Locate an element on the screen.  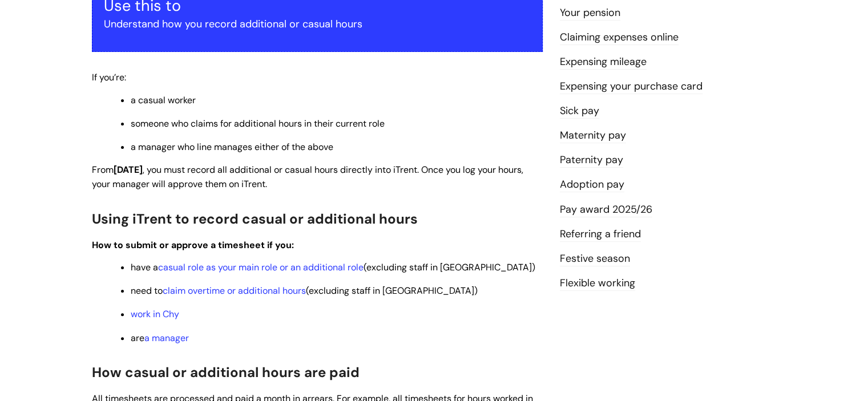
a: Your pension is located at coordinates (591, 13).